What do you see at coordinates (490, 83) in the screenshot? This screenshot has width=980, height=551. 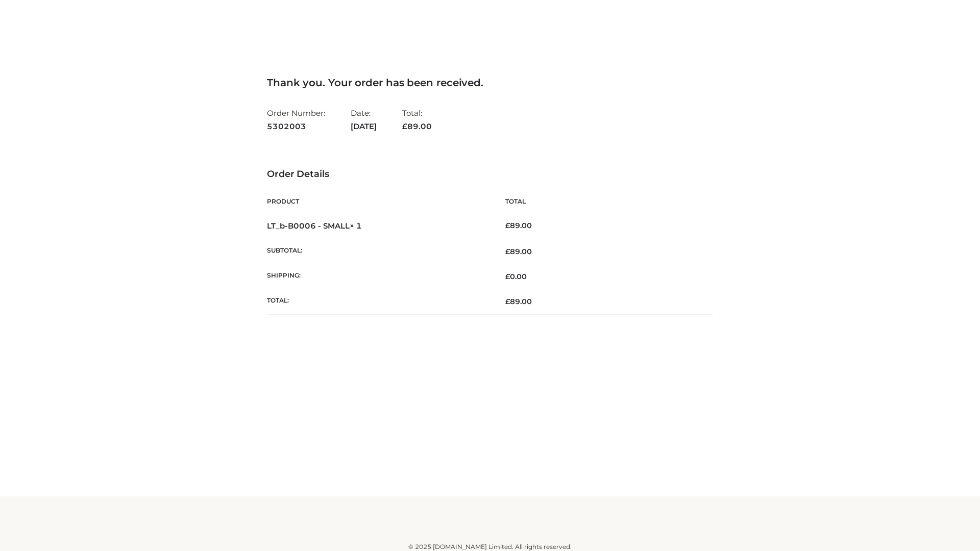 I see `h3: Thank you. Your order has been received.` at bounding box center [490, 83].